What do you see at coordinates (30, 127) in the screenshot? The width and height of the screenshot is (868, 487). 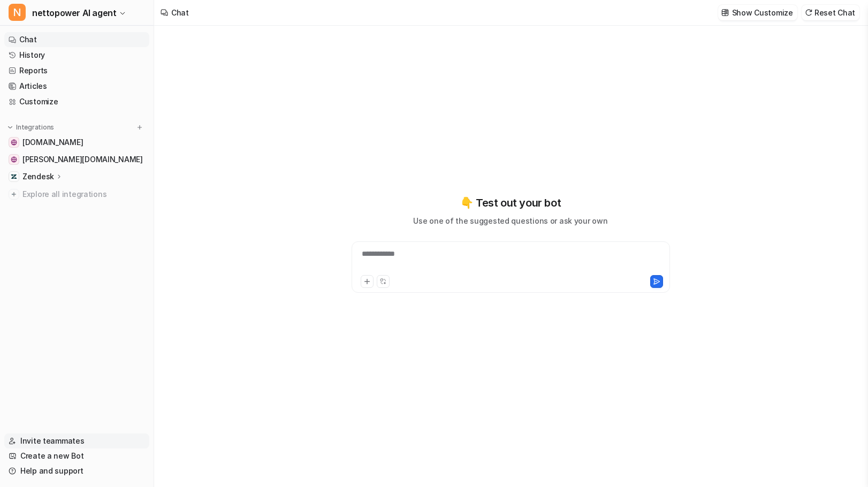 I see `button: Integrations` at bounding box center [30, 127].